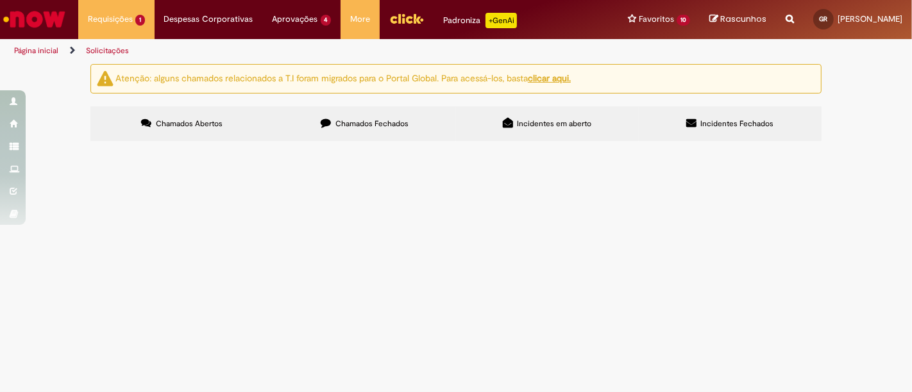  Describe the element at coordinates (140, 20) in the screenshot. I see `span: 1` at that location.